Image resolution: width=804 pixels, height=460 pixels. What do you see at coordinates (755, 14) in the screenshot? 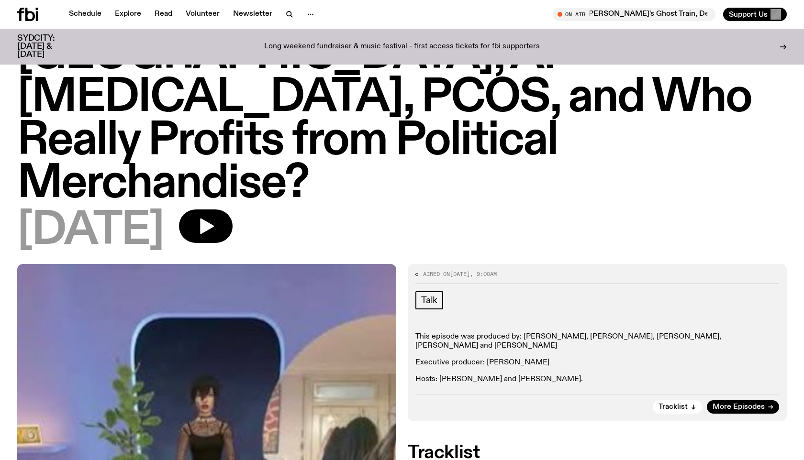
I see `button: Support Us` at bounding box center [755, 14].